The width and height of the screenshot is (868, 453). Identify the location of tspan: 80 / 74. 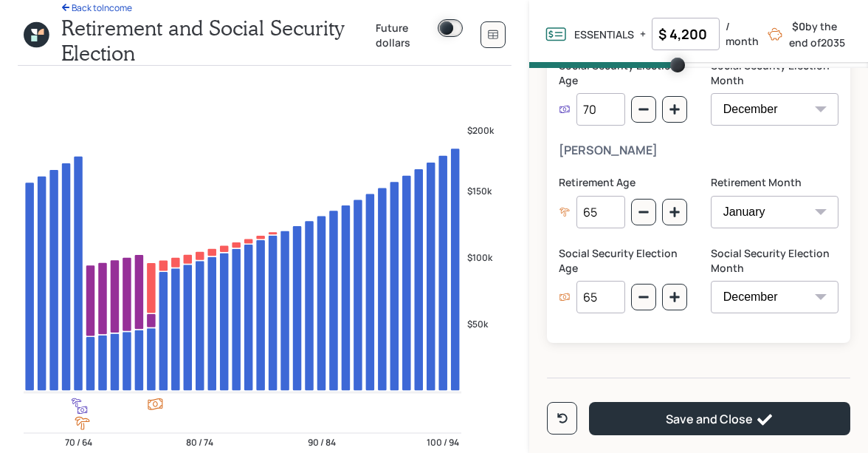
(199, 442).